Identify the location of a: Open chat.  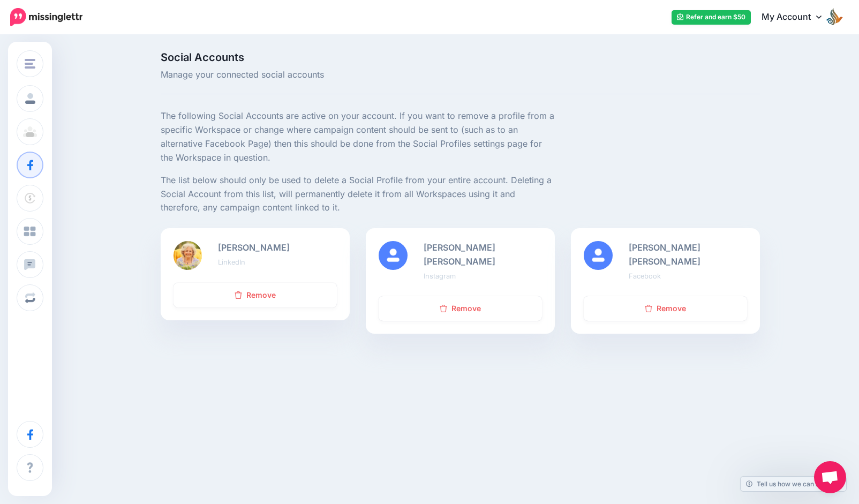
(831, 477).